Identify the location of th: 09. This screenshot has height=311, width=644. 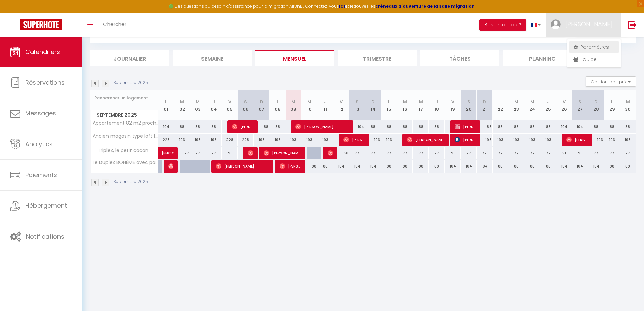
(293, 105).